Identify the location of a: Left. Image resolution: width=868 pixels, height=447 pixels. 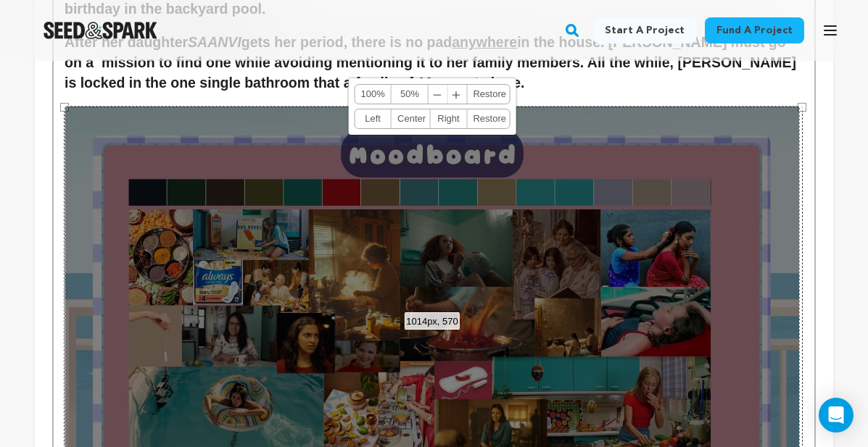
(373, 118).